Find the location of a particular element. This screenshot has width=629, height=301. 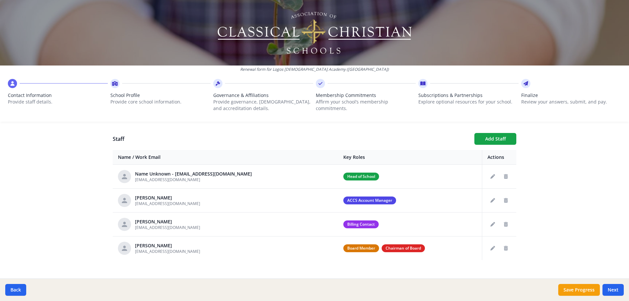

span: Membership Commitments is located at coordinates (366, 95).